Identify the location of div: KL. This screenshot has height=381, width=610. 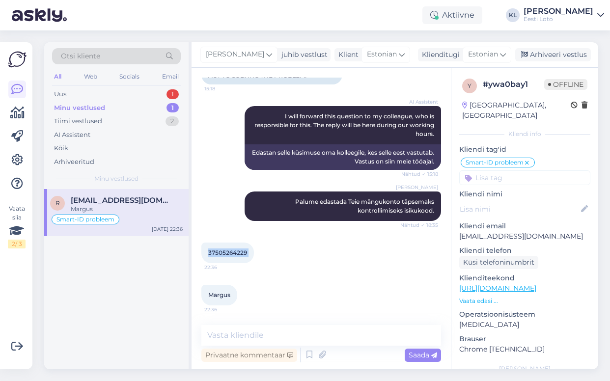
(513, 15).